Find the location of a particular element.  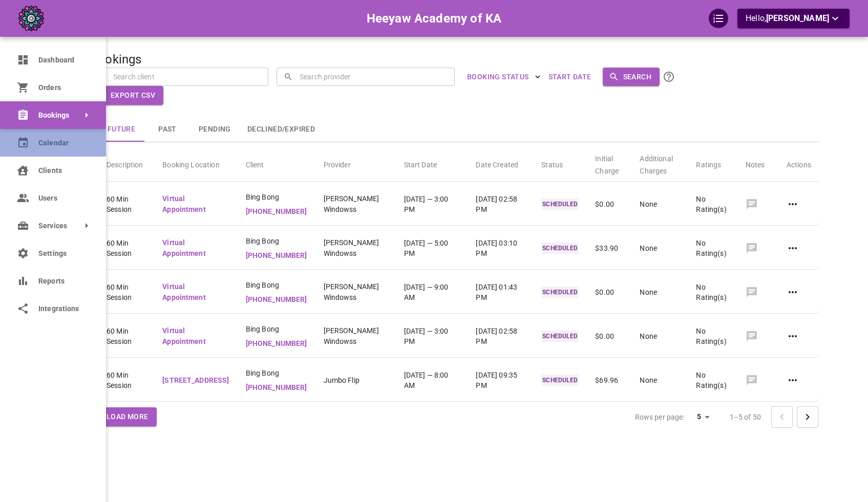

input: Search provider is located at coordinates (372, 77).